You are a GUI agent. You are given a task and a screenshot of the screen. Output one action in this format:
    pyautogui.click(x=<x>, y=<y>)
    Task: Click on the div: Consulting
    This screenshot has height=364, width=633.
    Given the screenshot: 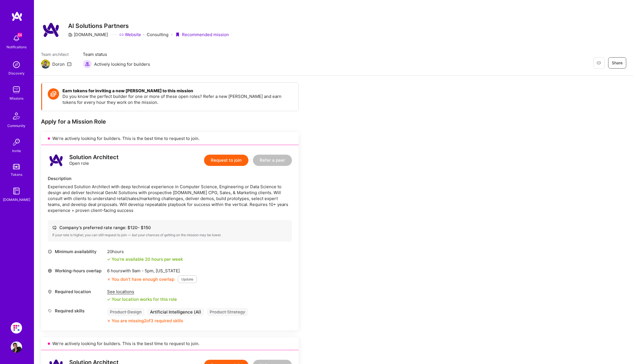 What is the action you would take?
    pyautogui.click(x=144, y=34)
    